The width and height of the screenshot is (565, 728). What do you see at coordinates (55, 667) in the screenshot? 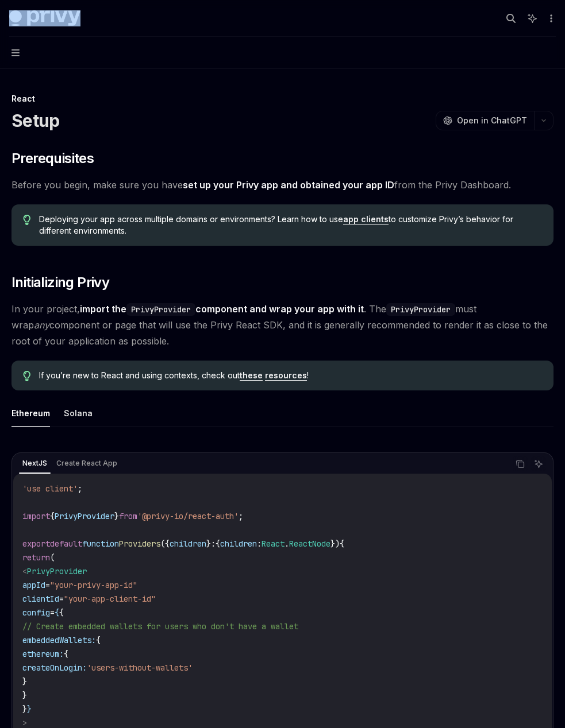
I see `span: createOnLogin:` at bounding box center [55, 667].